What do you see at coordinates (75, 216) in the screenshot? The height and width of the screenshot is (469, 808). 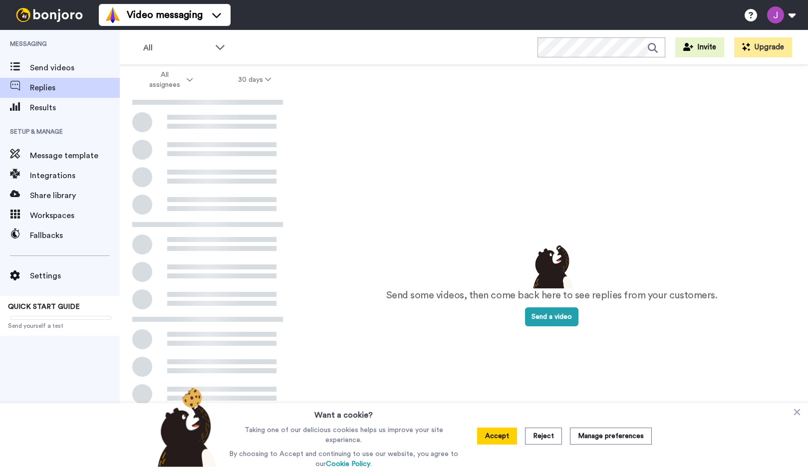 I see `span: Workspaces` at bounding box center [75, 216].